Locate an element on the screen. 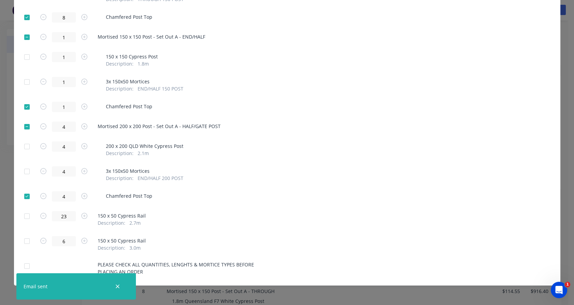 Image resolution: width=574 pixels, height=305 pixels. span: PLEASE CHECK ALL QUANTITIES, LENGHTS & MORTICE TYPES BEFORE PLACING AN ORDER is located at coordinates (183, 268).